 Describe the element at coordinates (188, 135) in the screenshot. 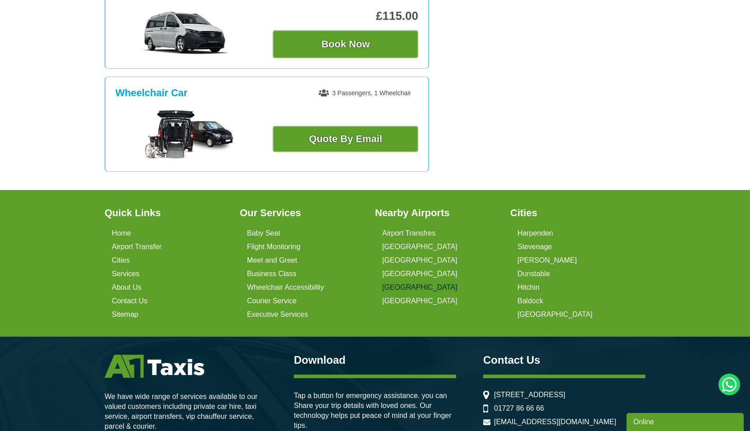

I see `img: Wheelchair Car` at that location.